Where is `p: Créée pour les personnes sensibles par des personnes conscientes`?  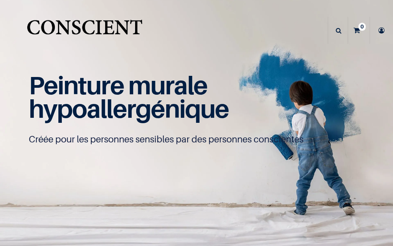
p: Créée pour les personnes sensibles par des personnes conscientes is located at coordinates (197, 139).